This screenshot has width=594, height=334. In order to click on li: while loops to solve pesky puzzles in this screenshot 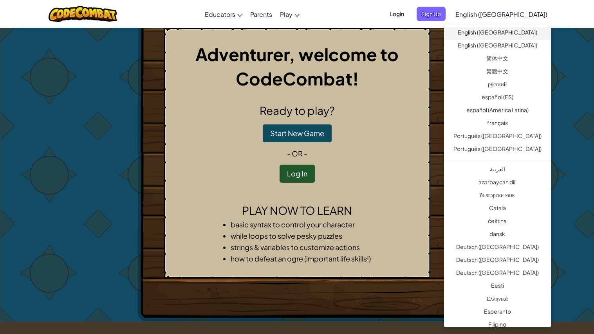, I will do `click(305, 235)`.